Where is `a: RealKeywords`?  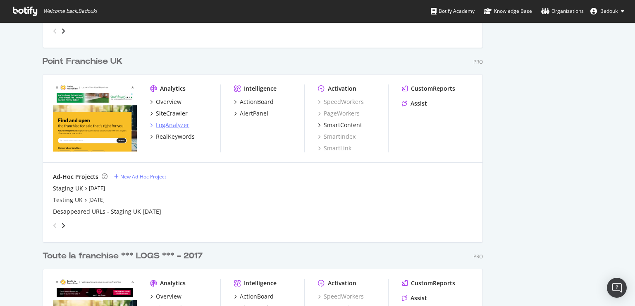
a: RealKeywords is located at coordinates (172, 136).